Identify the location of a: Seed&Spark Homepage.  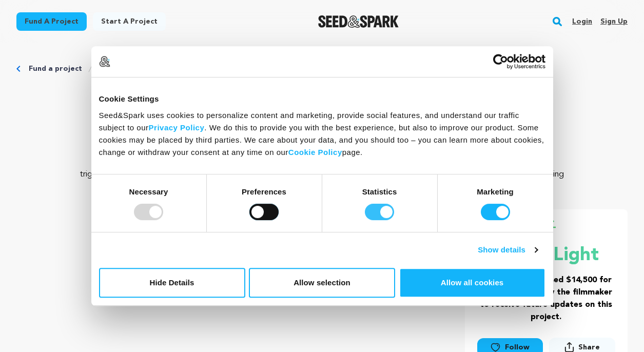
(359, 21).